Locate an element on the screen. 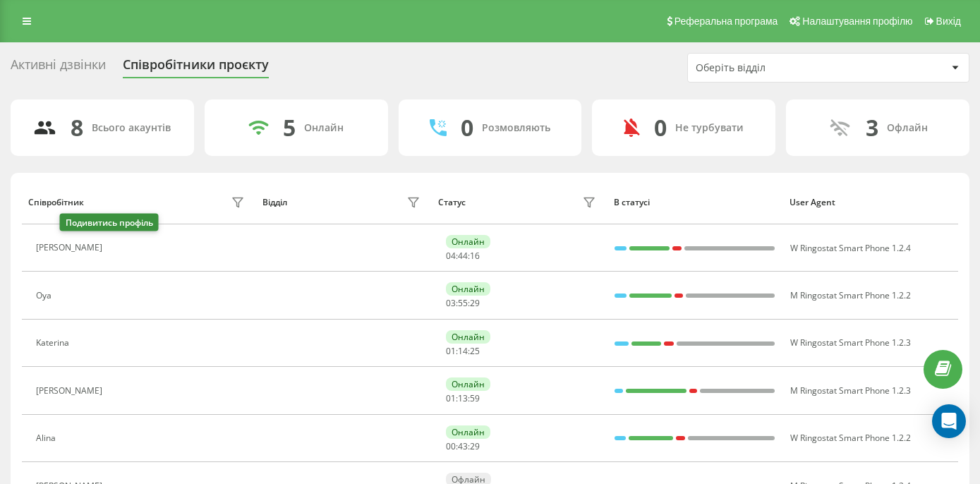 The image size is (980, 484). span: 00 is located at coordinates (451, 446).